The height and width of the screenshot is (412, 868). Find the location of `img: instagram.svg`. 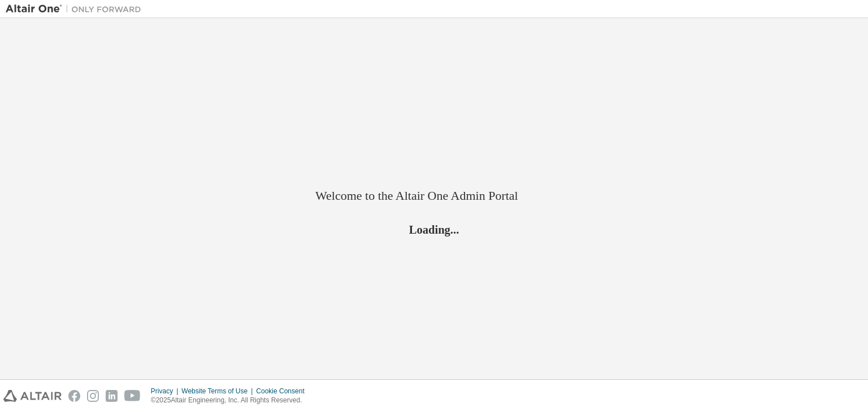

img: instagram.svg is located at coordinates (93, 396).